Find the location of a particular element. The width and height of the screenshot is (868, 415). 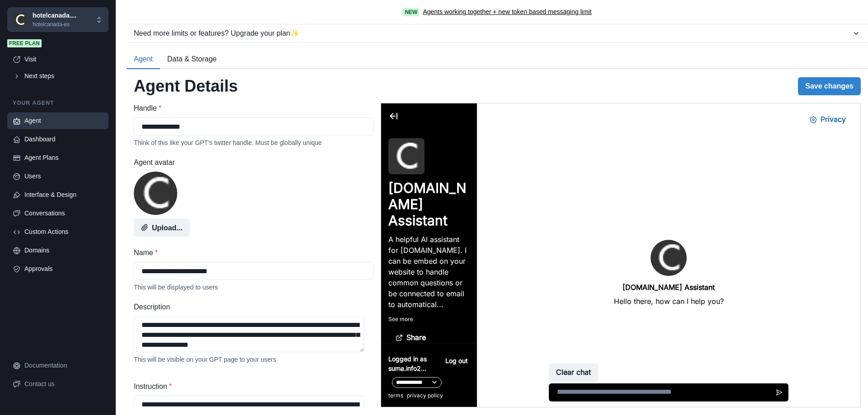

div: Agent Plans is located at coordinates (64, 158).